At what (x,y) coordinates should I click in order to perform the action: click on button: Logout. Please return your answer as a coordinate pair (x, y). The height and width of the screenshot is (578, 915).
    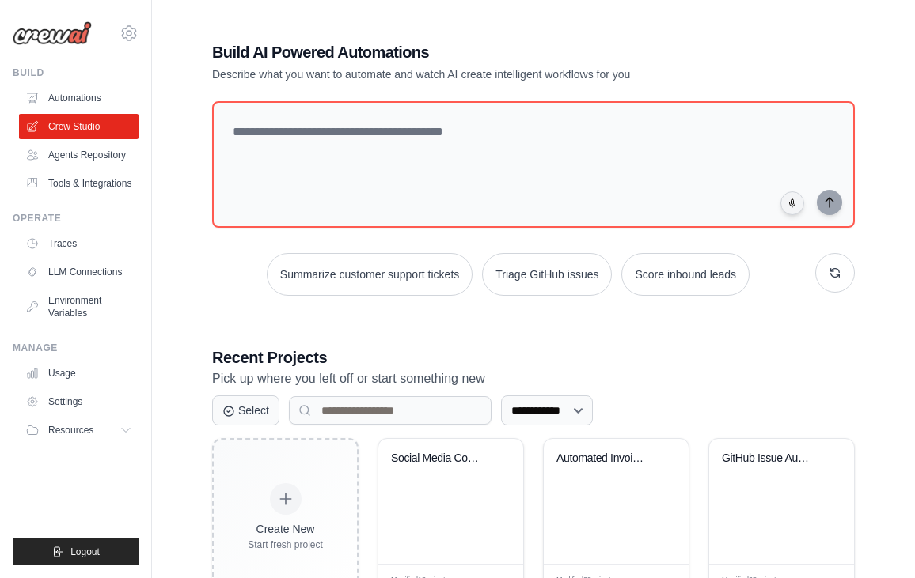
    Looking at the image, I should click on (75, 552).